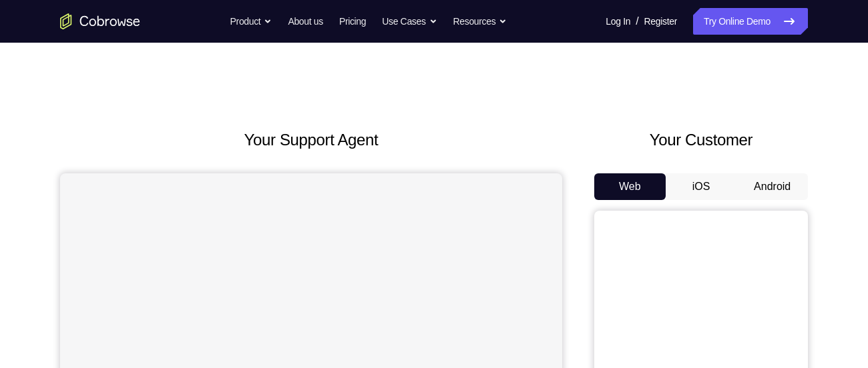 Image resolution: width=868 pixels, height=368 pixels. I want to click on button: Web, so click(630, 187).